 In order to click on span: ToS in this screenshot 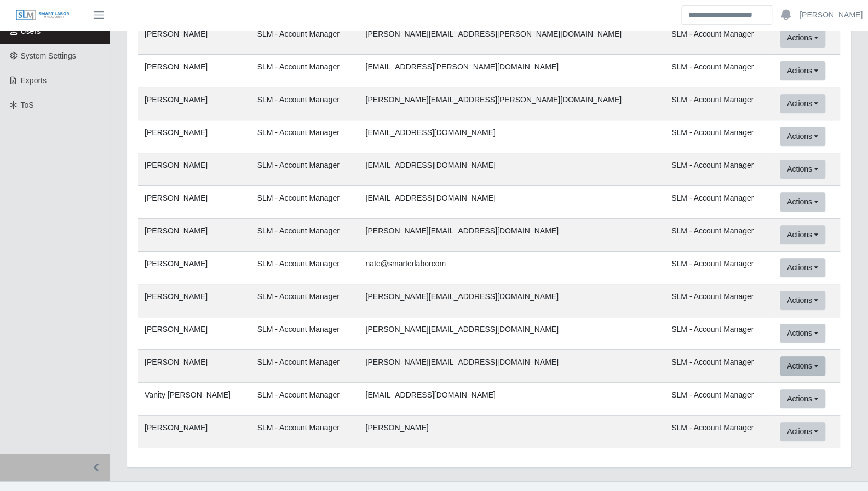, I will do `click(27, 105)`.